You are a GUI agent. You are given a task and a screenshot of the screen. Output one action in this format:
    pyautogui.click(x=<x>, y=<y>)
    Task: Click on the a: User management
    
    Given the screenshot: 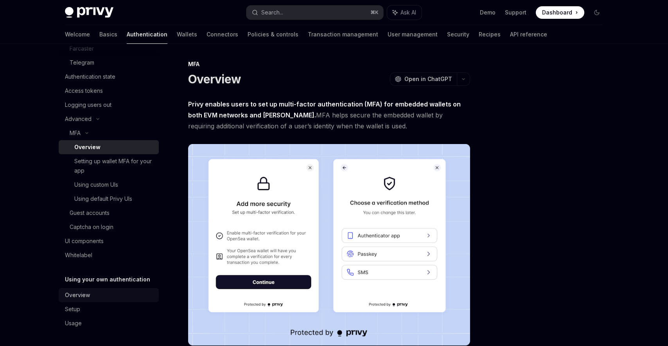 What is the action you would take?
    pyautogui.click(x=413, y=34)
    